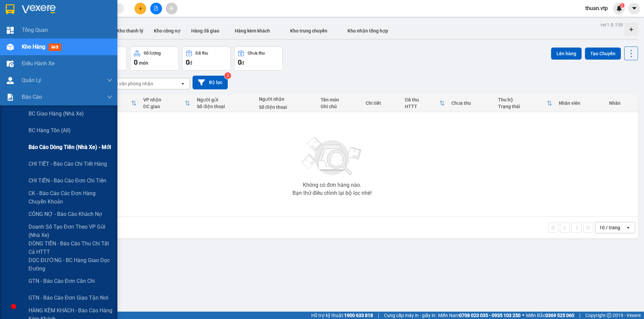 The height and width of the screenshot is (319, 644). Describe the element at coordinates (171, 8) in the screenshot. I see `button: aim` at that location.